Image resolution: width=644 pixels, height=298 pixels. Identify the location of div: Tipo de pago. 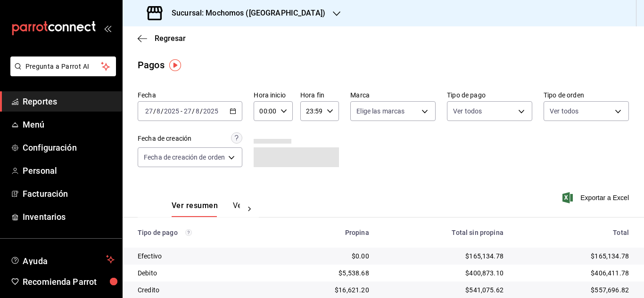
(204, 232).